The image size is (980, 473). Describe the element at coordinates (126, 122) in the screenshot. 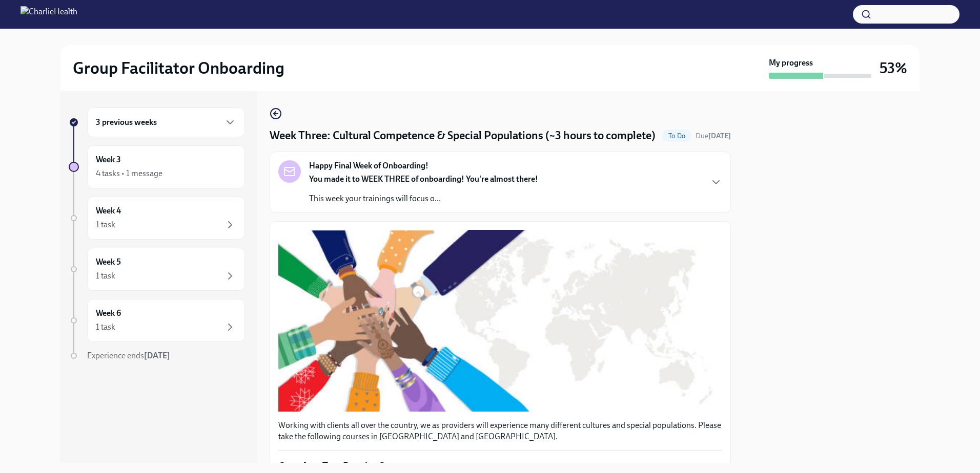

I see `h6: 3 previous weeks` at that location.